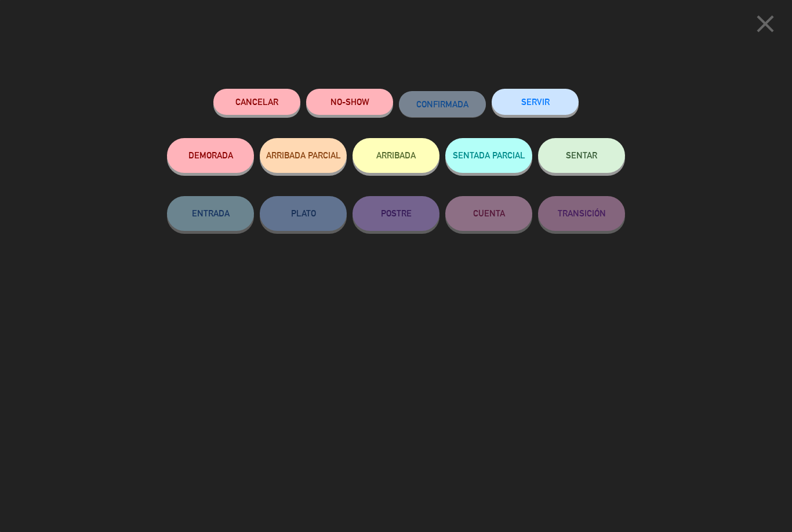  What do you see at coordinates (211, 155) in the screenshot?
I see `button: DEMORADA` at bounding box center [211, 155].